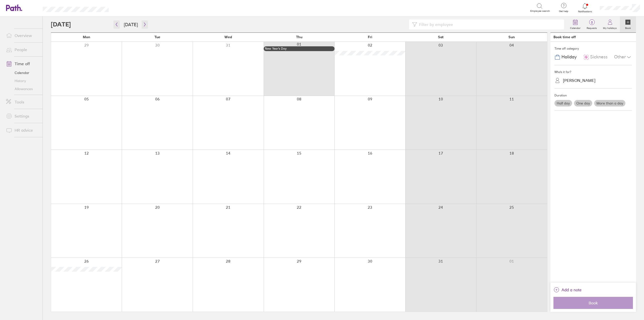 Image resolution: width=644 pixels, height=320 pixels. I want to click on div: New Year’s Day, so click(299, 49).